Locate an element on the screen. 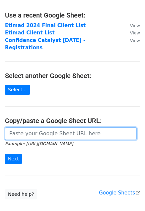 This screenshot has width=145, height=211. input: Next is located at coordinates (13, 159).